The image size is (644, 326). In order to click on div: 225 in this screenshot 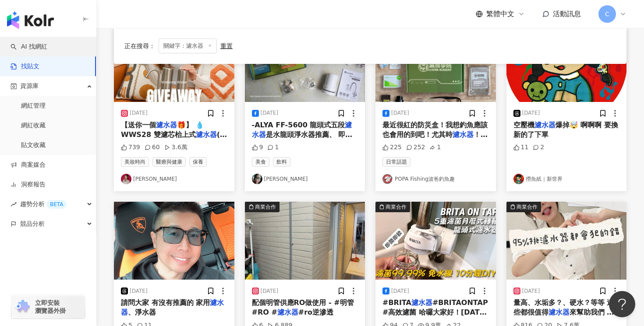, I will do `click(392, 148)`.